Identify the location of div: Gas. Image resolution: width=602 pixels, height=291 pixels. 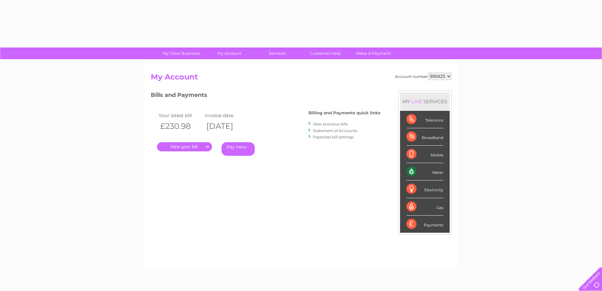
(425, 206).